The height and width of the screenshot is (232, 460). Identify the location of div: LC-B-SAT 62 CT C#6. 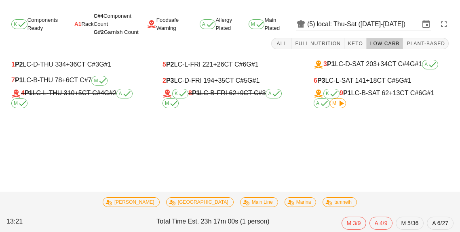
(381, 99).